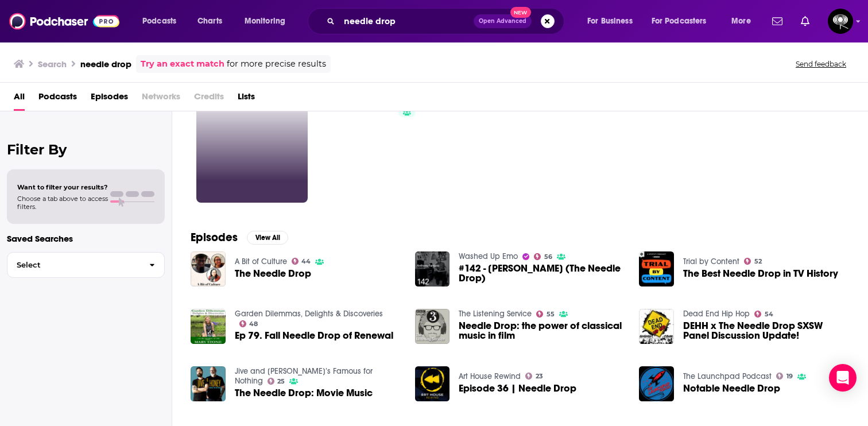 Image resolution: width=868 pixels, height=426 pixels. What do you see at coordinates (86, 238) in the screenshot?
I see `p: Saved Searches` at bounding box center [86, 238].